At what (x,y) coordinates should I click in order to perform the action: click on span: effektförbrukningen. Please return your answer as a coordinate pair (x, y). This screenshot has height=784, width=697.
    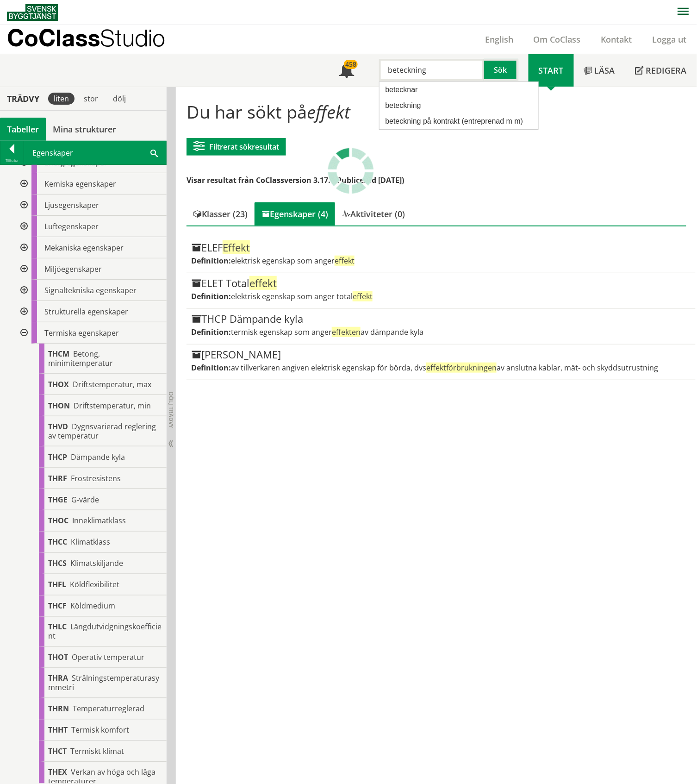
    Looking at the image, I should click on (461, 368).